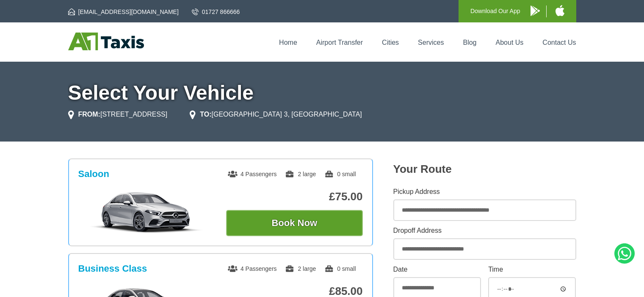  Describe the element at coordinates (340, 42) in the screenshot. I see `a: Airport Transfer` at that location.